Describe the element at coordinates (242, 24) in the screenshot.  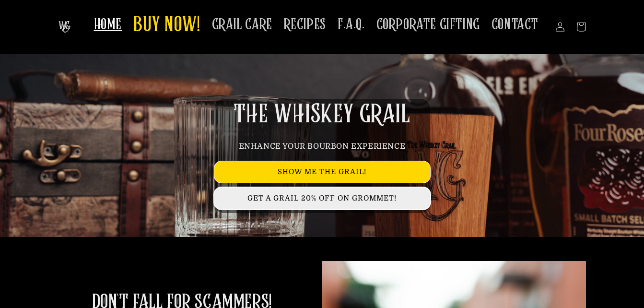
I see `a: GRAIL CARE` at that location.